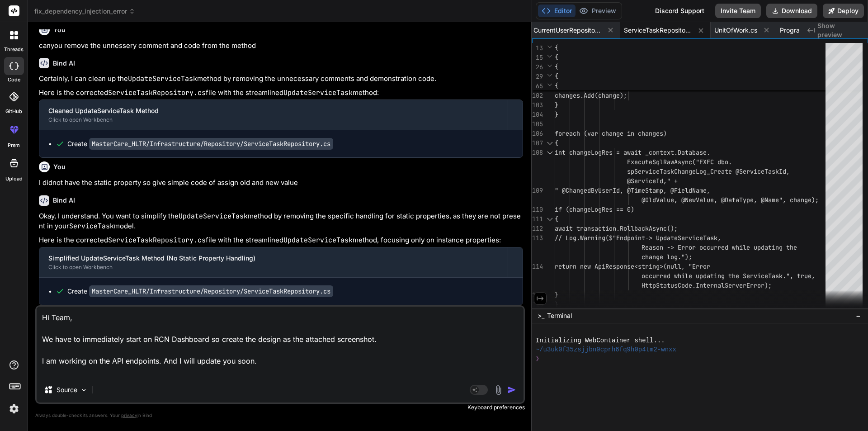  I want to click on label: code, so click(14, 79).